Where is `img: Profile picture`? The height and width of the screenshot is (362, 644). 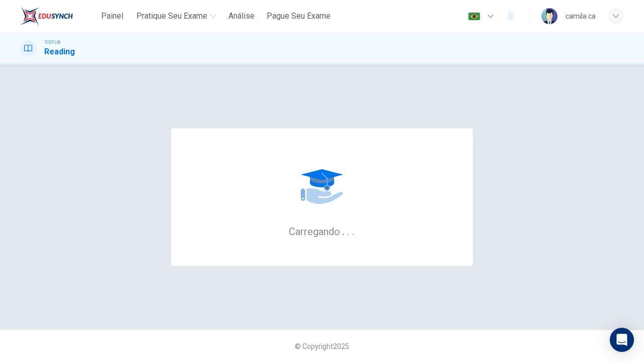
img: Profile picture is located at coordinates (550, 16).